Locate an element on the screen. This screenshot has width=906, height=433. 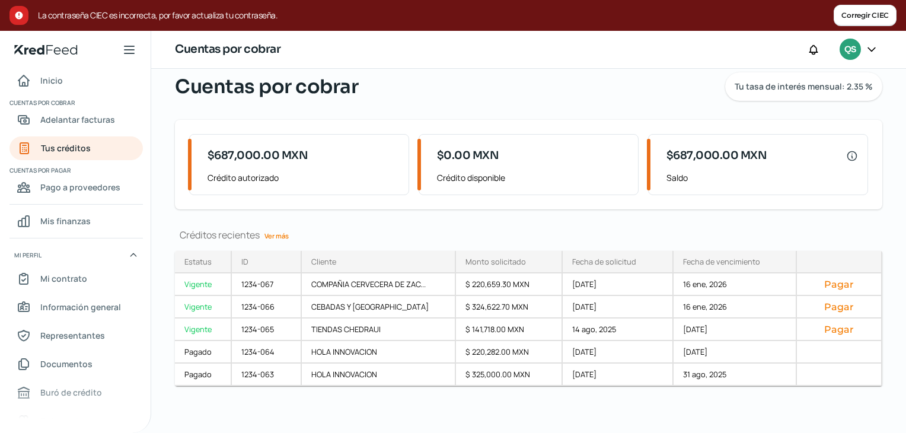
div: 1234-063 is located at coordinates (267, 375).